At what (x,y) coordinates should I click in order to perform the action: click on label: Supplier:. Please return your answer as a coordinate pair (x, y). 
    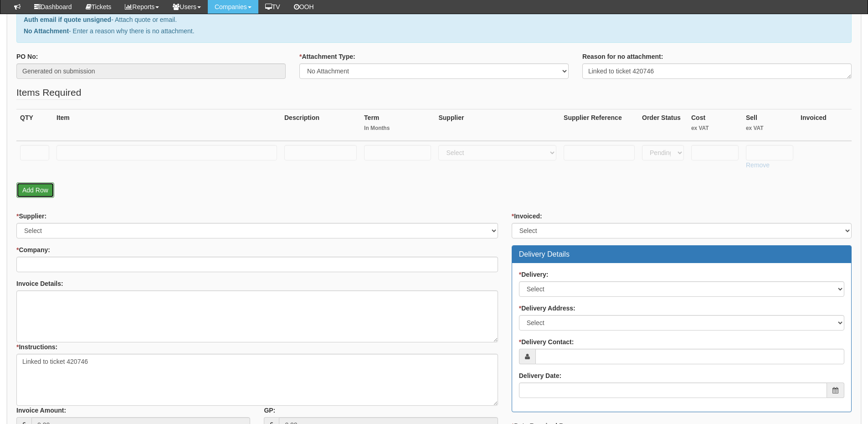
    Looking at the image, I should click on (31, 216).